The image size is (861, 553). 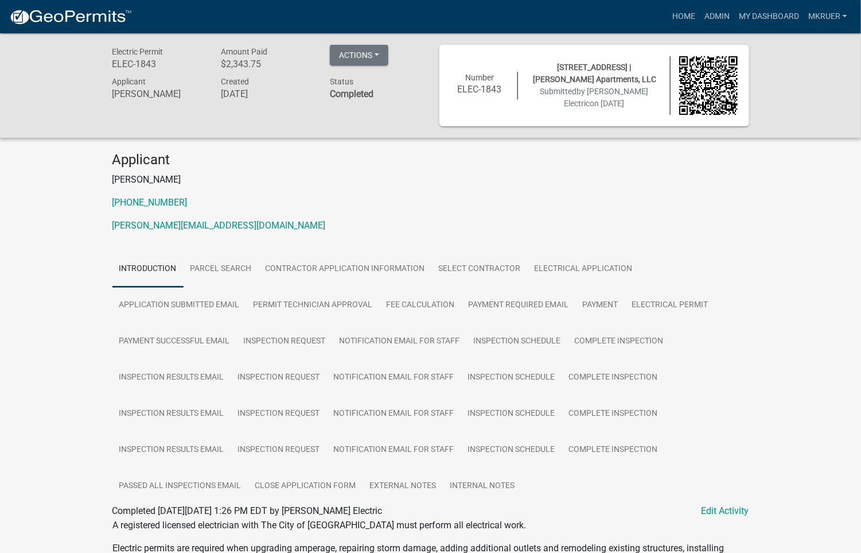 What do you see at coordinates (129, 81) in the screenshot?
I see `span: Applicant` at bounding box center [129, 81].